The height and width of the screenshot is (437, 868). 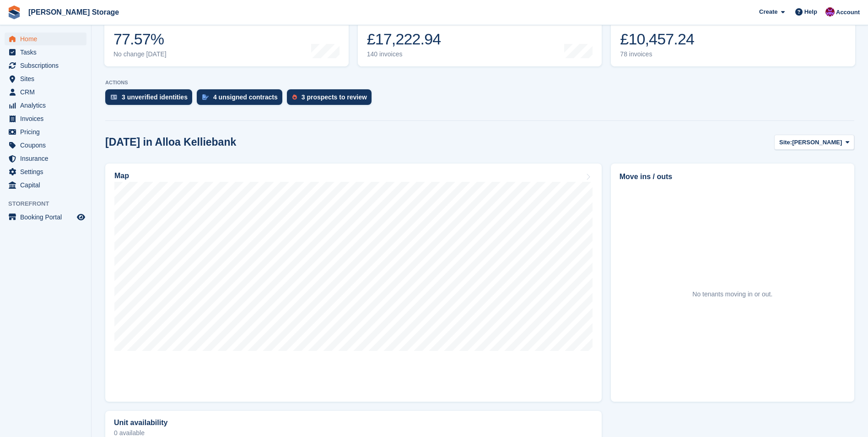 I want to click on span: Settings, so click(x=48, y=172).